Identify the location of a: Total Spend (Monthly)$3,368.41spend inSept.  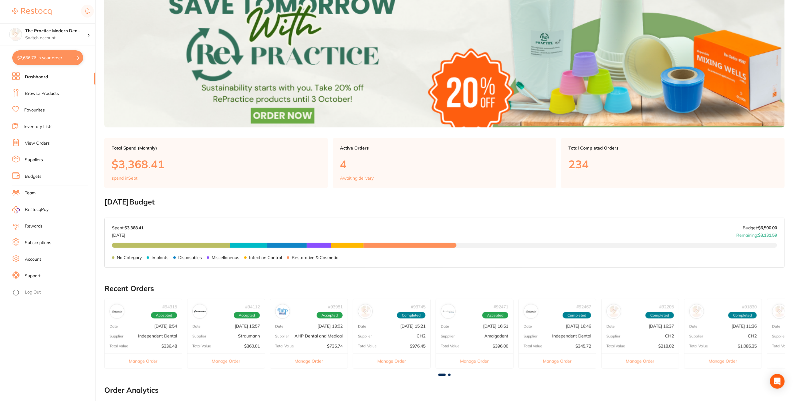
(216, 163).